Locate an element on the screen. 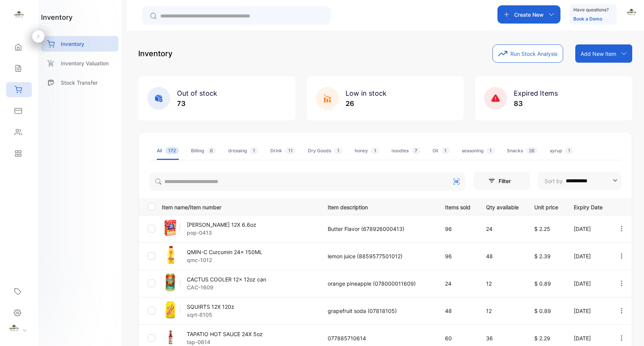  span: 172 is located at coordinates (172, 150).